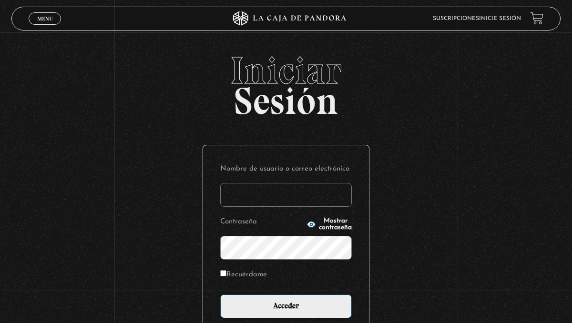 This screenshot has height=323, width=572. I want to click on input: Recuérdame, so click(223, 273).